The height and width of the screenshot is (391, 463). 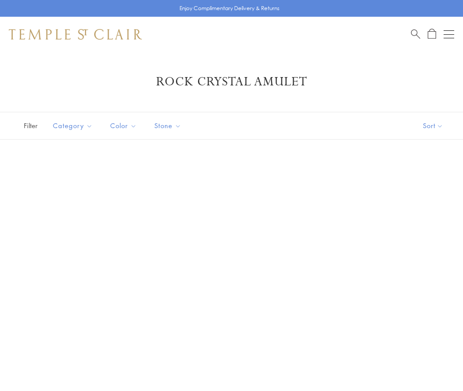 I want to click on a: Open Shopping Bag, so click(x=432, y=34).